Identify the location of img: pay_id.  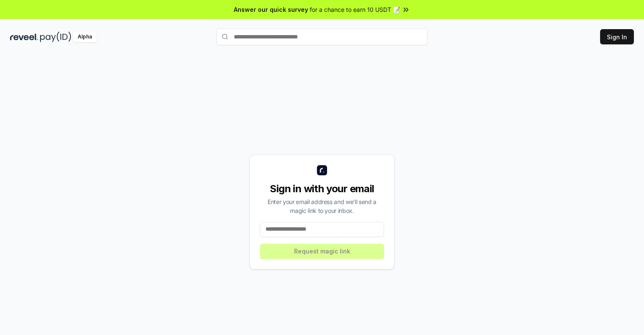
(56, 37).